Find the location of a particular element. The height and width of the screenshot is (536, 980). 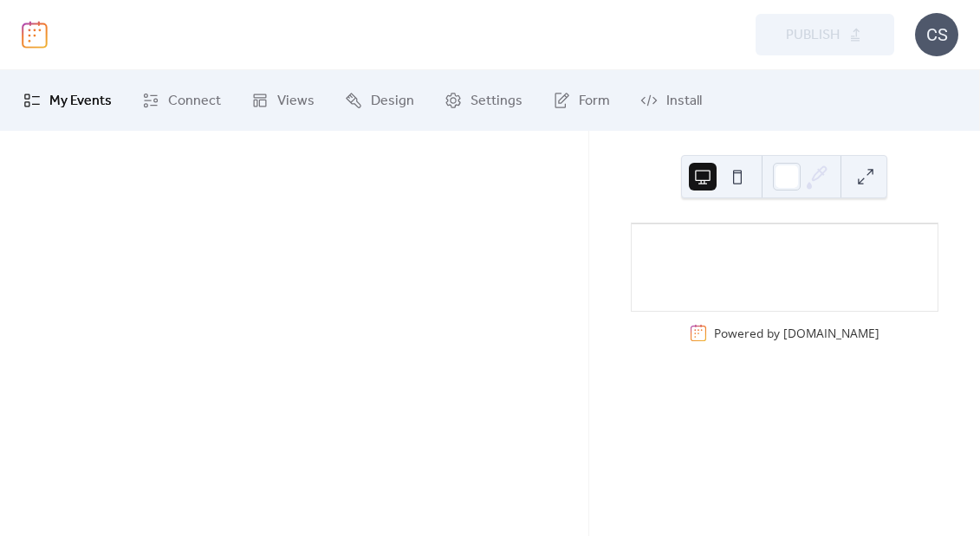

a: Design is located at coordinates (380, 100).